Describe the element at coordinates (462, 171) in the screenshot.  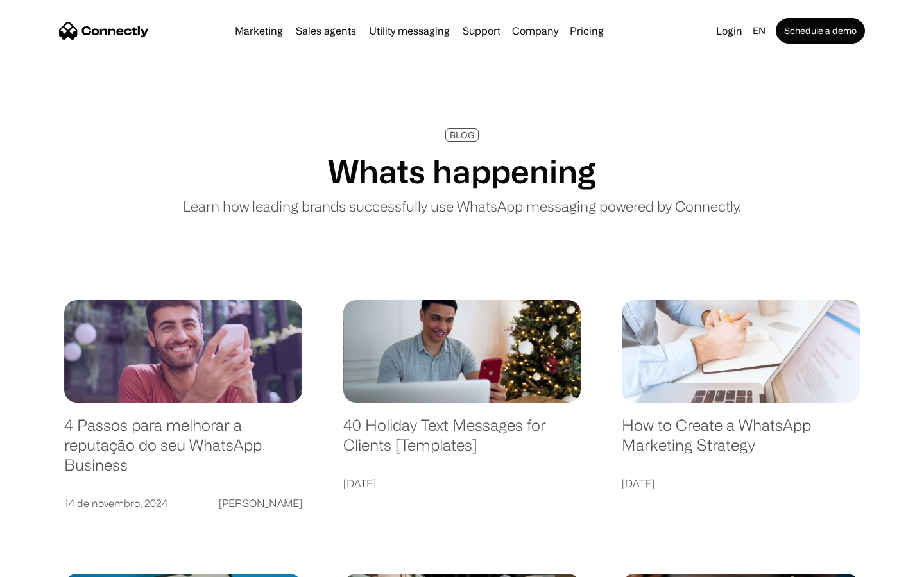
I see `h1: Whats happening` at that location.